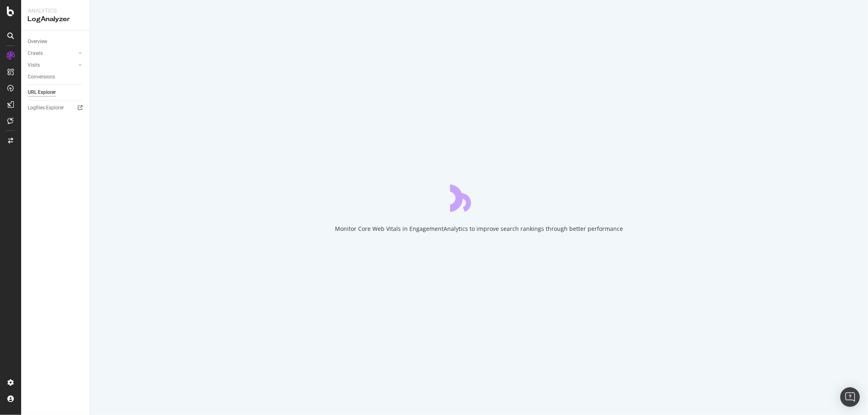 This screenshot has height=415, width=868. I want to click on div: Logfiles Explorer, so click(45, 108).